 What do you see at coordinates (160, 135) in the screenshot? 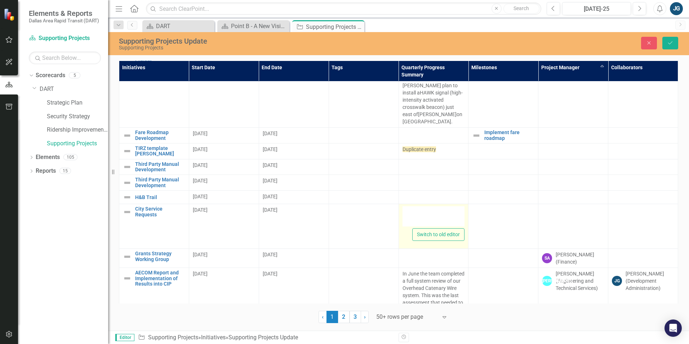
I see `a: Fare Roadmap Development` at bounding box center [160, 135].